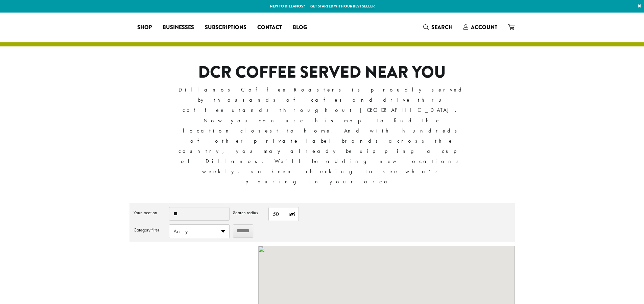 The width and height of the screenshot is (644, 304). I want to click on span: Account, so click(484, 27).